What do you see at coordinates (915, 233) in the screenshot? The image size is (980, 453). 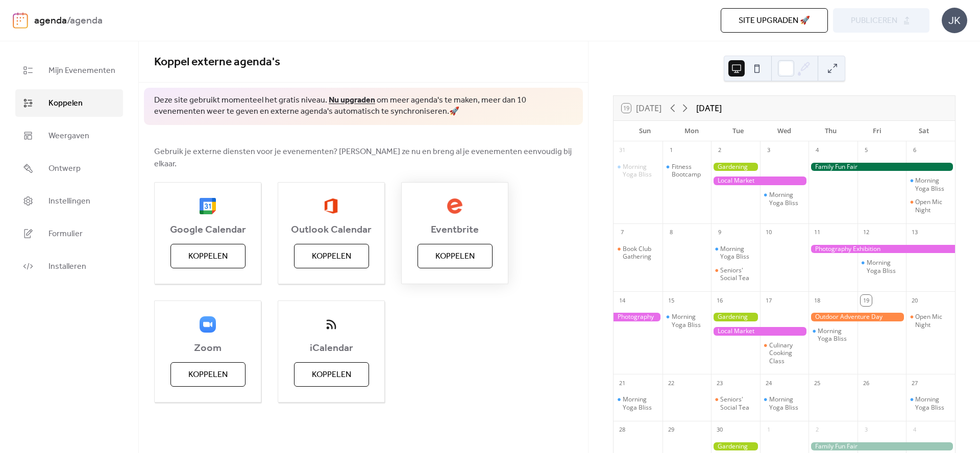 I see `div: 13` at bounding box center [915, 233].